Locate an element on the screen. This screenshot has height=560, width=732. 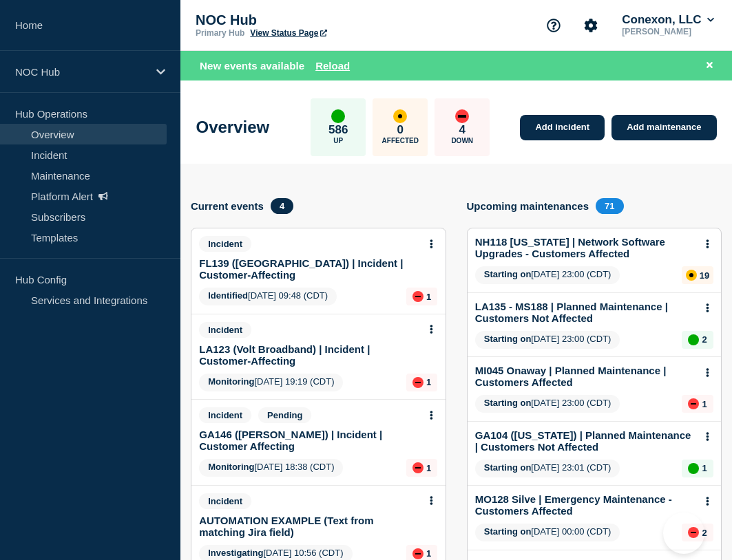
p: 586 is located at coordinates (338, 130).